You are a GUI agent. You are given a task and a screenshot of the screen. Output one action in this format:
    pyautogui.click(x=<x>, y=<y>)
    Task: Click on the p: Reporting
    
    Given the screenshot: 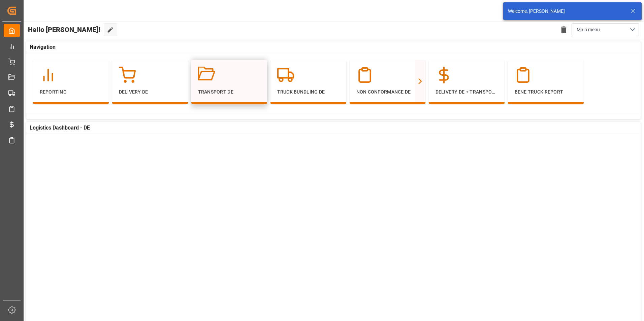 What is the action you would take?
    pyautogui.click(x=71, y=92)
    